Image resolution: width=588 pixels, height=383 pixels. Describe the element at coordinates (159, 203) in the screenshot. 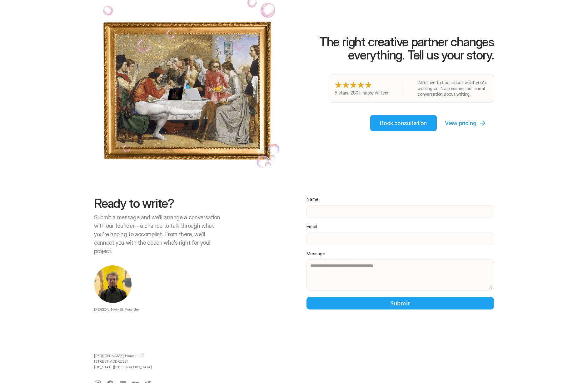

I see `h2: Ready to write?` at that location.